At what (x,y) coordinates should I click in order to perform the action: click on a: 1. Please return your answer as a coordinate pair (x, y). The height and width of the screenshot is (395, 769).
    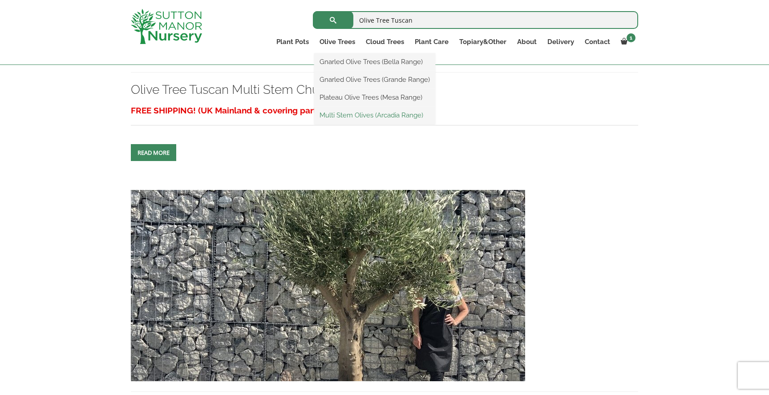
    Looking at the image, I should click on (627, 42).